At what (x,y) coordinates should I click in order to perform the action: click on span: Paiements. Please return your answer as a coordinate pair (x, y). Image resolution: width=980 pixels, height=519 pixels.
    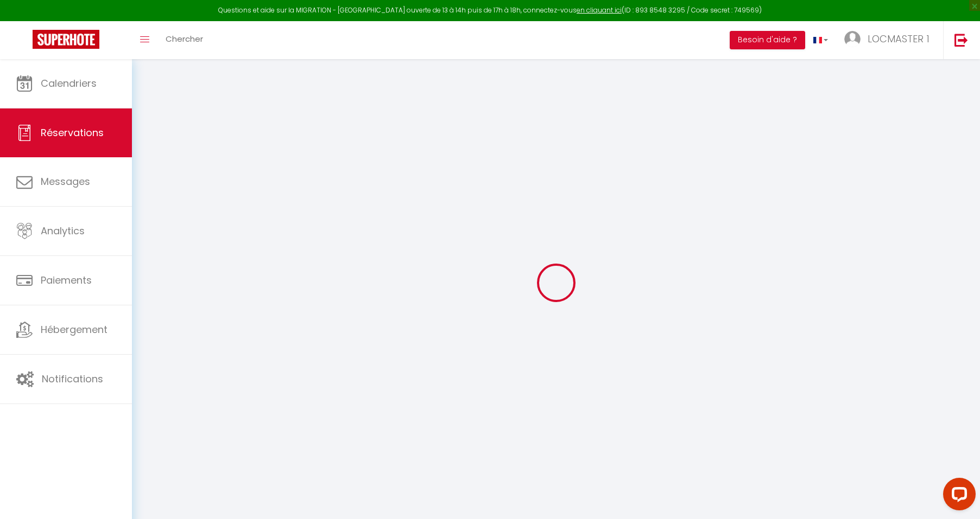
    Looking at the image, I should click on (66, 280).